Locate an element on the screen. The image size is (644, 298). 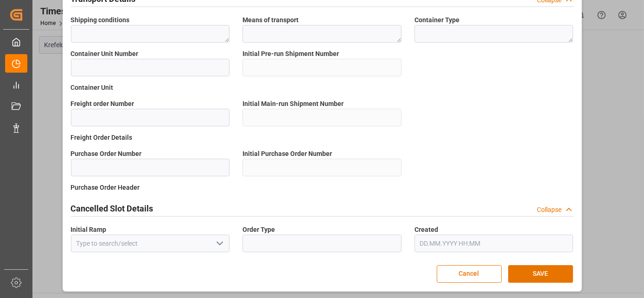
span: Initial Main-run Shipment Number is located at coordinates (293, 104).